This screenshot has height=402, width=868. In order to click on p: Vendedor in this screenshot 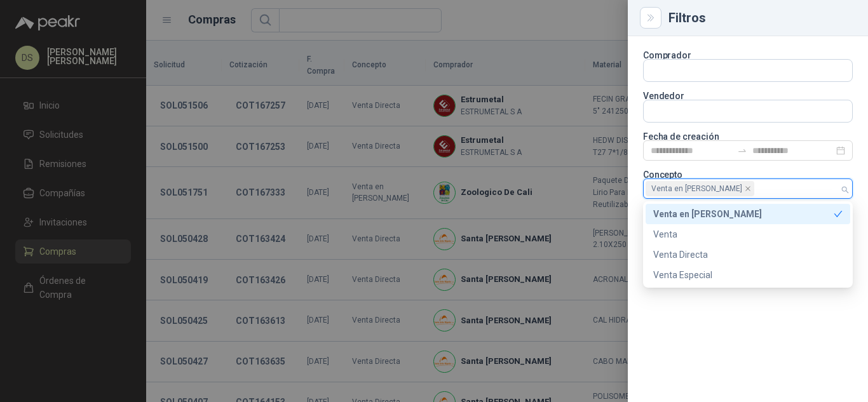, I will do `click(748, 96)`.